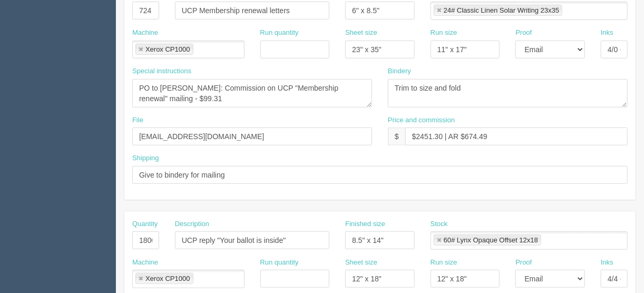 Image resolution: width=644 pixels, height=293 pixels. Describe the element at coordinates (490, 239) in the screenshot. I see `div: 60# Lynx Opaque Offset 12x18` at that location.